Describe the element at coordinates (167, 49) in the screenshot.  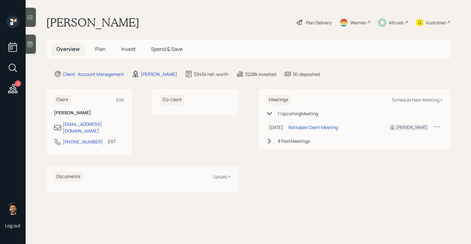
I see `span: Spend & Save` at that location.